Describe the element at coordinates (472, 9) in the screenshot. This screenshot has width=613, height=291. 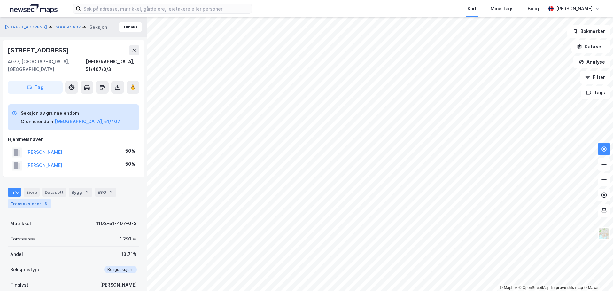
I see `div: Kart` at that location.